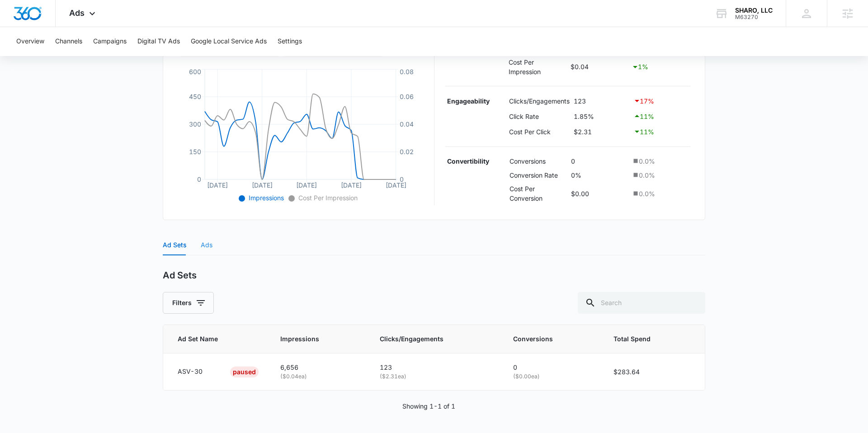  What do you see at coordinates (406, 72) in the screenshot?
I see `tspan: 0.08` at bounding box center [406, 72].